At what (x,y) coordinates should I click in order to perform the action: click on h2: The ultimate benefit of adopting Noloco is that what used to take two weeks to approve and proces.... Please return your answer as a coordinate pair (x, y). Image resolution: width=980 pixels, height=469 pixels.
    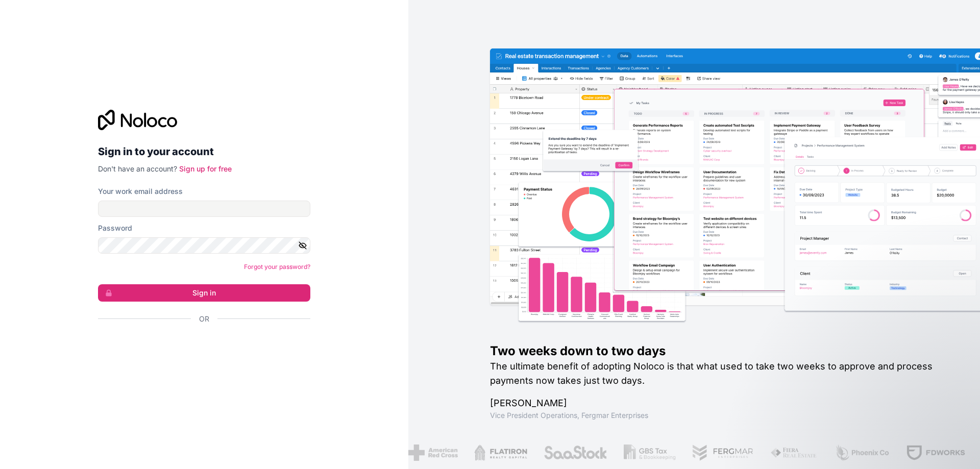
    Looking at the image, I should click on (719, 374).